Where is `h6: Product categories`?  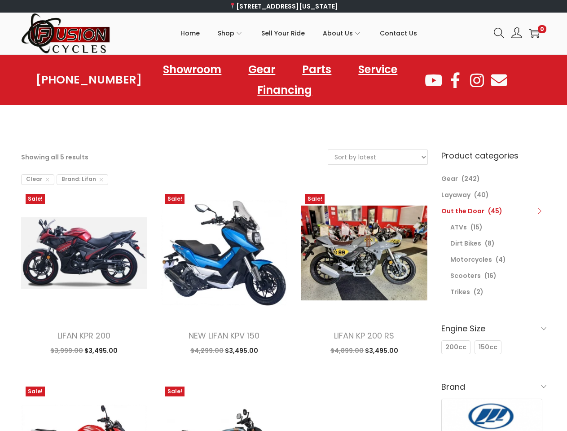 h6: Product categories is located at coordinates (494, 155).